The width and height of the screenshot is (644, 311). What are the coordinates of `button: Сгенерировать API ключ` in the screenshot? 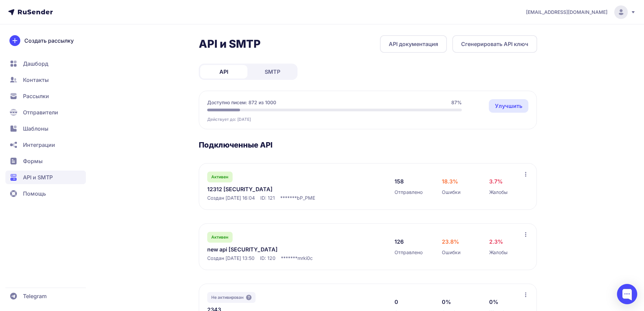 It's located at (495, 44).